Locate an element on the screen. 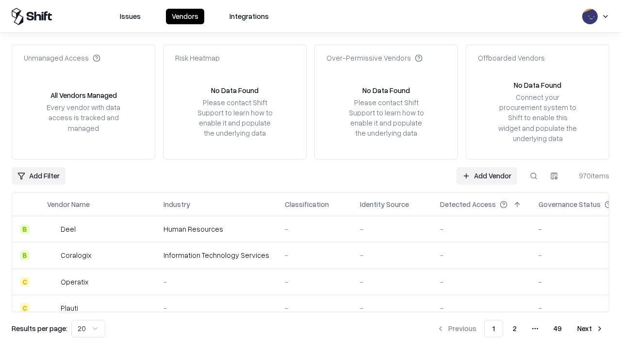 Image resolution: width=621 pixels, height=349 pixels. div: Offboarded Vendors is located at coordinates (511, 58).